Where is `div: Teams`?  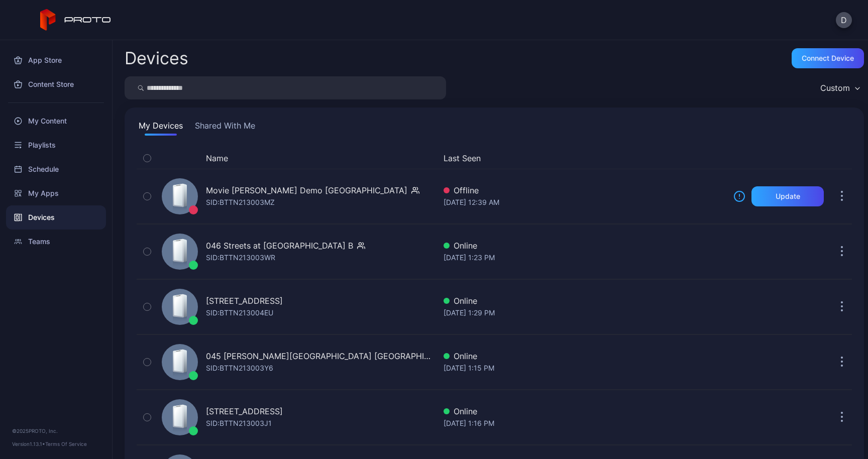
div: Teams is located at coordinates (56, 242).